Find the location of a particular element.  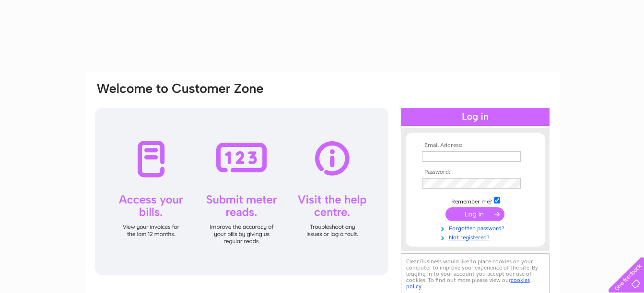

th: Email Address: is located at coordinates (475, 146).